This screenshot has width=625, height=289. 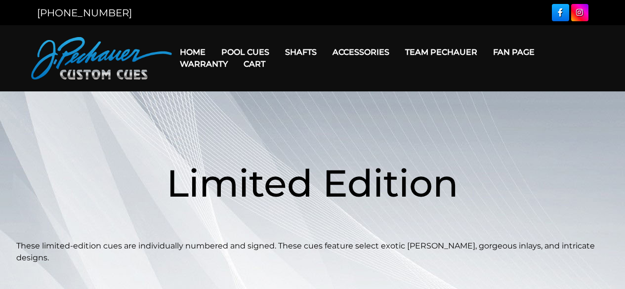 I want to click on a: Pool Cues, so click(x=245, y=52).